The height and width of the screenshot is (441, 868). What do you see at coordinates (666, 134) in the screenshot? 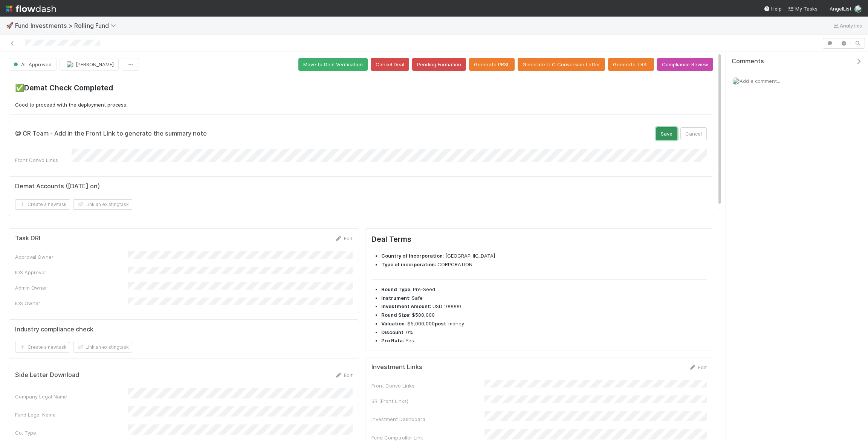
I see `button: Save` at bounding box center [666, 134].